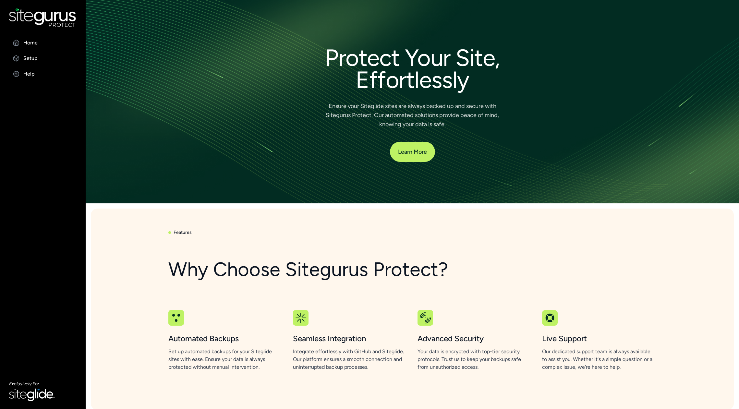  What do you see at coordinates (412, 269) in the screenshot?
I see `h1: Why Choose Sitegurus Protect?` at bounding box center [412, 269].